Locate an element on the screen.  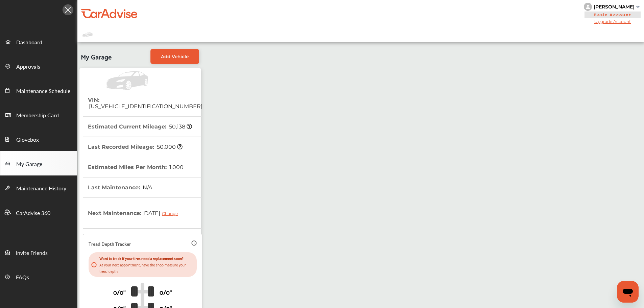
a: Maintenance History is located at coordinates (38, 188).